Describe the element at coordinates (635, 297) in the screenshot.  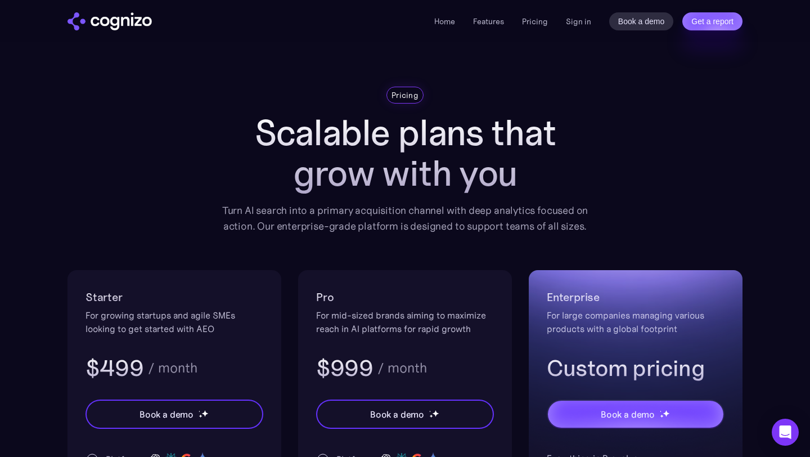
I see `h2: Enterprise` at that location.